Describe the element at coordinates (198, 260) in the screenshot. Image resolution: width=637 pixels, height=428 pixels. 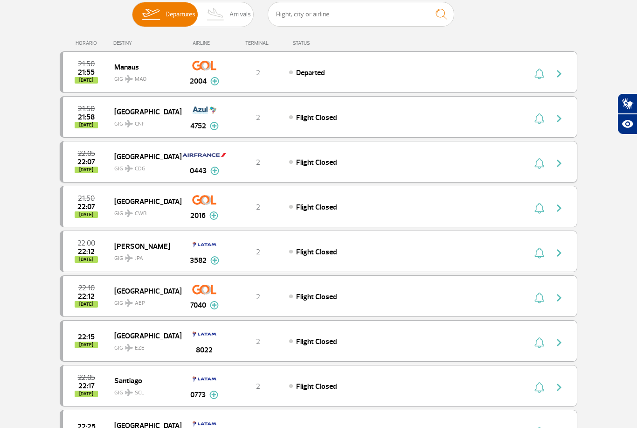
I see `span: 3582` at that location.